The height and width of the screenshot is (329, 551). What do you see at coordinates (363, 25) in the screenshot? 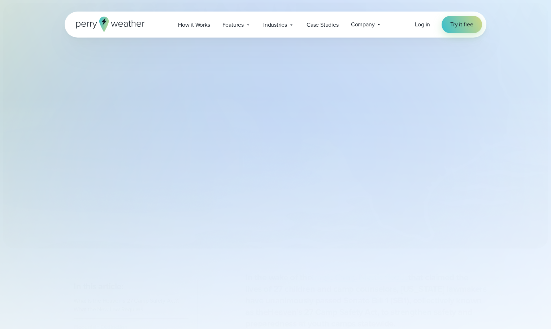
I see `span: Company` at bounding box center [363, 25].